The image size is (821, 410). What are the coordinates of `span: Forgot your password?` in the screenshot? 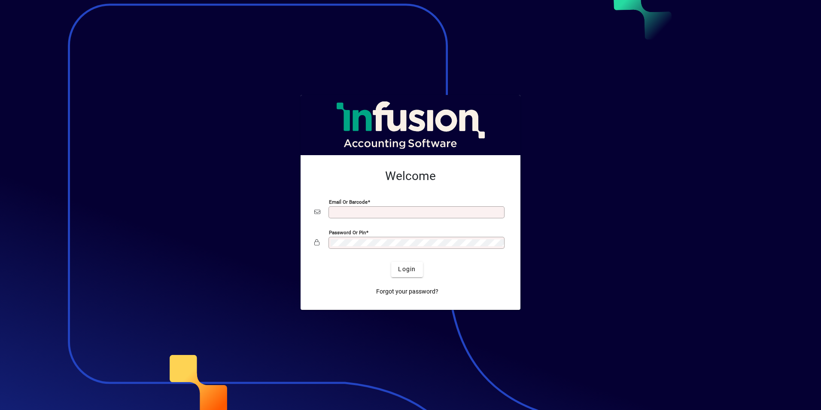 It's located at (407, 291).